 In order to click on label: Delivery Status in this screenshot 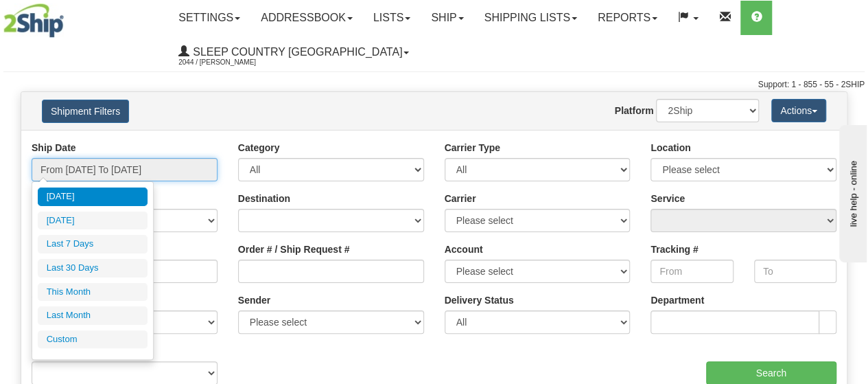, I will do `click(479, 300)`.